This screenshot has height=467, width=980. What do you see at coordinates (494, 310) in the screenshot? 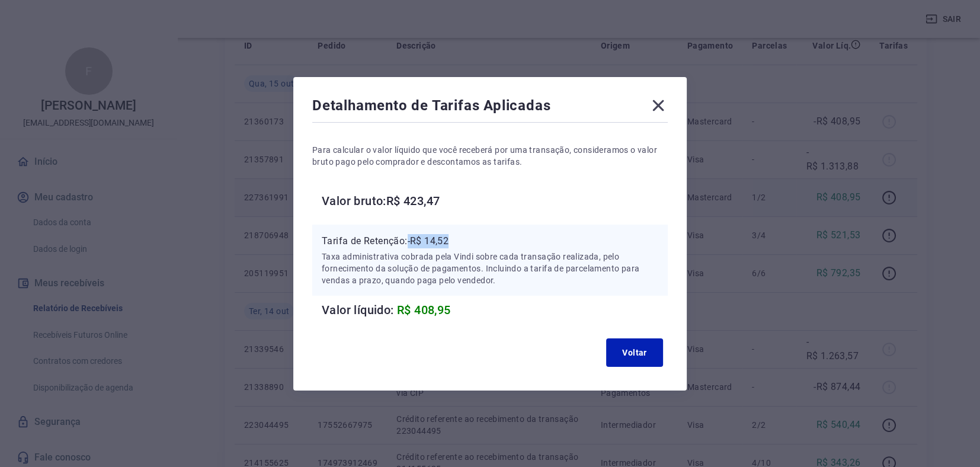
I see `h6: Valor líquido:` at bounding box center [494, 310].